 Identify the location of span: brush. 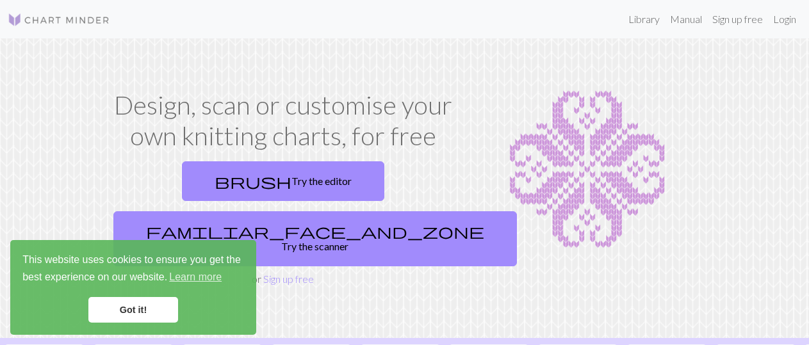
(253, 181).